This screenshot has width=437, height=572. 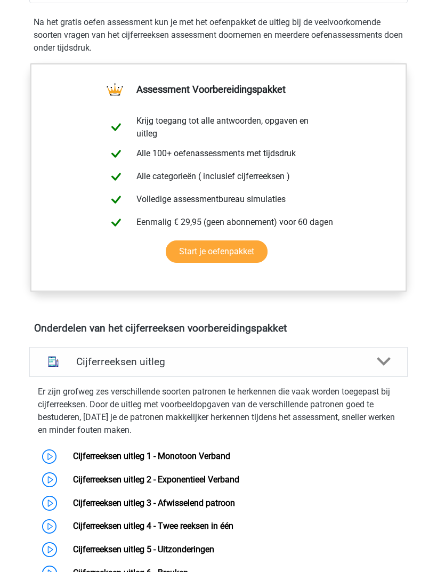 I want to click on a: Cijferreeksen uitleg 1 - Monotoon Verband, so click(x=151, y=456).